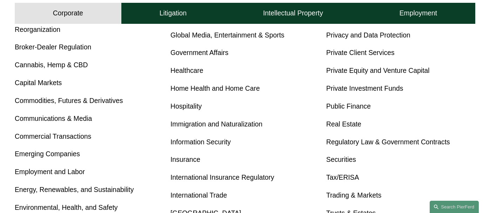 This screenshot has width=490, height=213. What do you see at coordinates (187, 70) in the screenshot?
I see `a: Healthcare` at bounding box center [187, 70].